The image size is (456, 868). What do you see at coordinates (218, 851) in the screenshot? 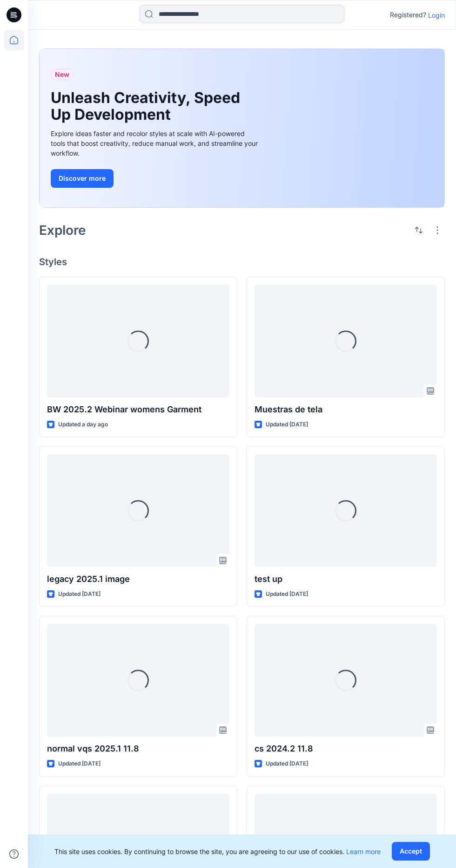
I see `p: This site uses cookies. By continuing to browse the site, you are agreeing to our use of cookies.` at bounding box center [218, 851].